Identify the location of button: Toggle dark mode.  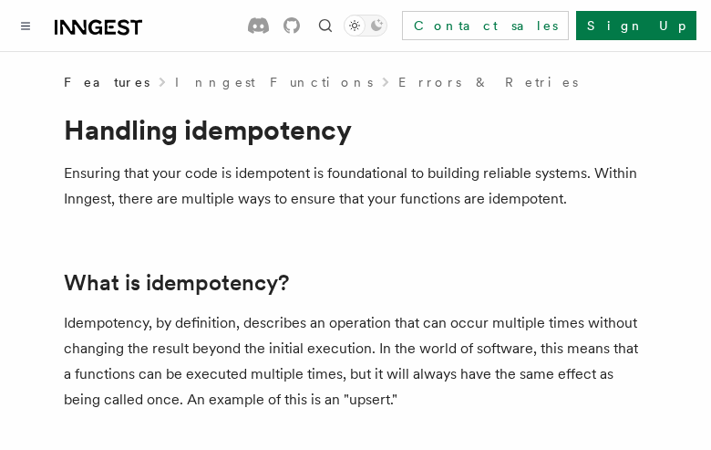
(366, 26).